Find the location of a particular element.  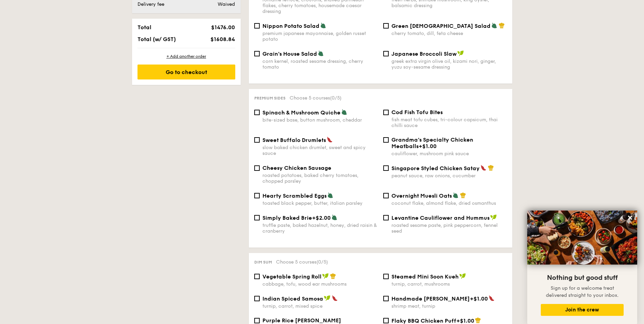

span: Grain's House Salad is located at coordinates (290, 54).